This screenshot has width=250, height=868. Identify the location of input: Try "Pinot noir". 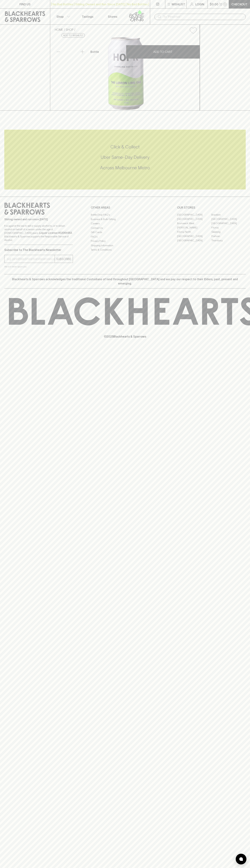
(203, 17).